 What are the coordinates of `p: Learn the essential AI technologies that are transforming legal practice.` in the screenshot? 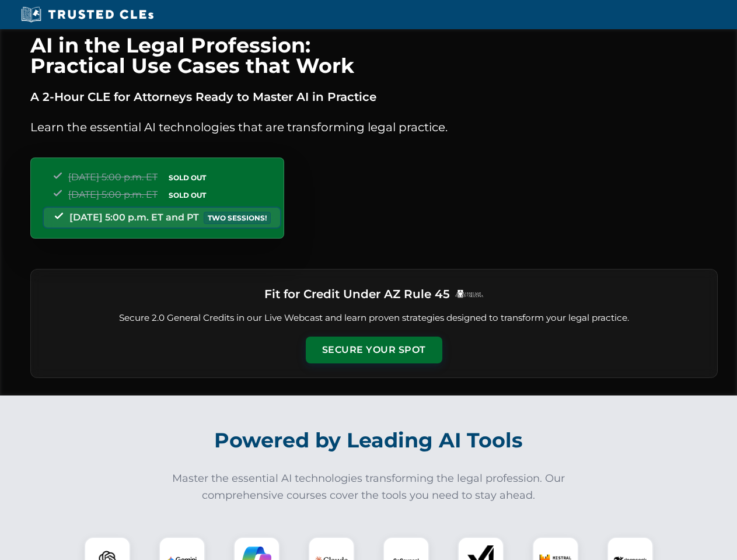 It's located at (374, 127).